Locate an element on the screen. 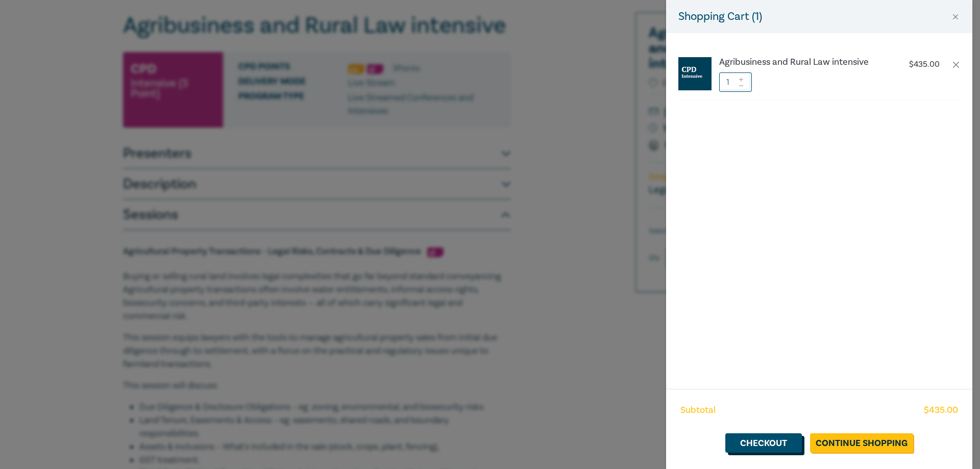  a: Agribusiness and Rural Law intensive is located at coordinates (803, 62).